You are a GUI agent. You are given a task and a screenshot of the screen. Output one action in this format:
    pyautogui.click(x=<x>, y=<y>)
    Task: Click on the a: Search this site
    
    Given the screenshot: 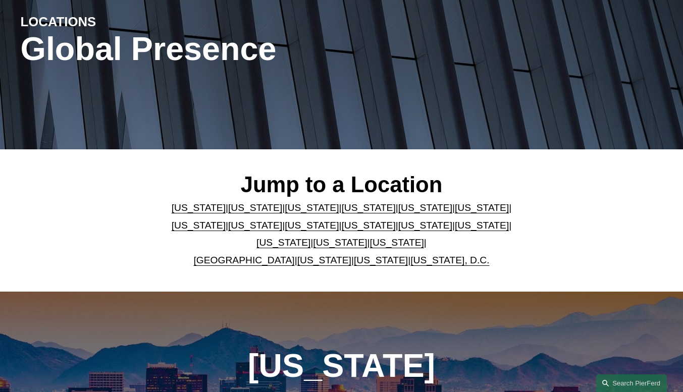 What is the action you would take?
    pyautogui.click(x=631, y=383)
    